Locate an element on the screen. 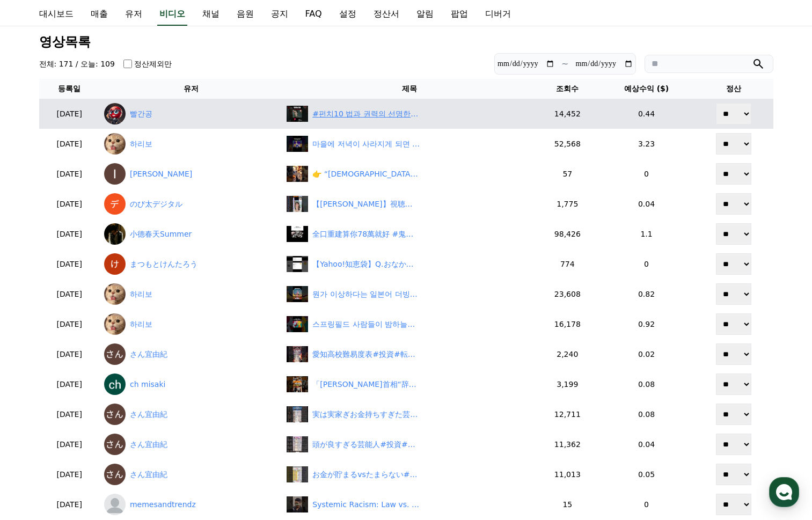  td: 11,362 is located at coordinates (568, 444).